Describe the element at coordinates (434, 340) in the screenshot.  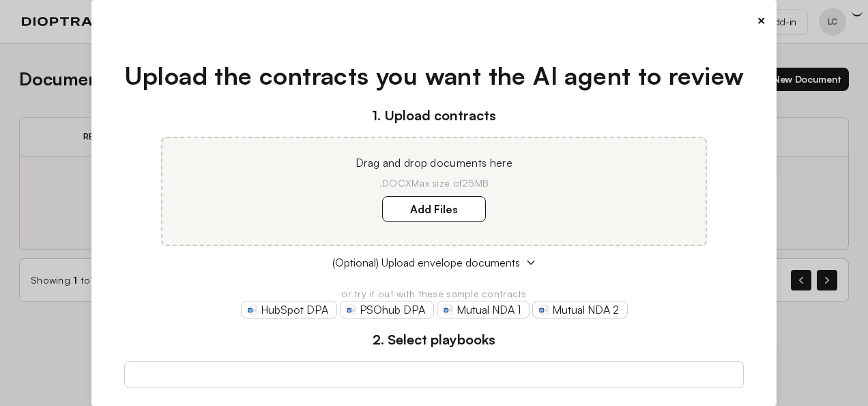
I see `h3: 2. Select playbooks` at that location.